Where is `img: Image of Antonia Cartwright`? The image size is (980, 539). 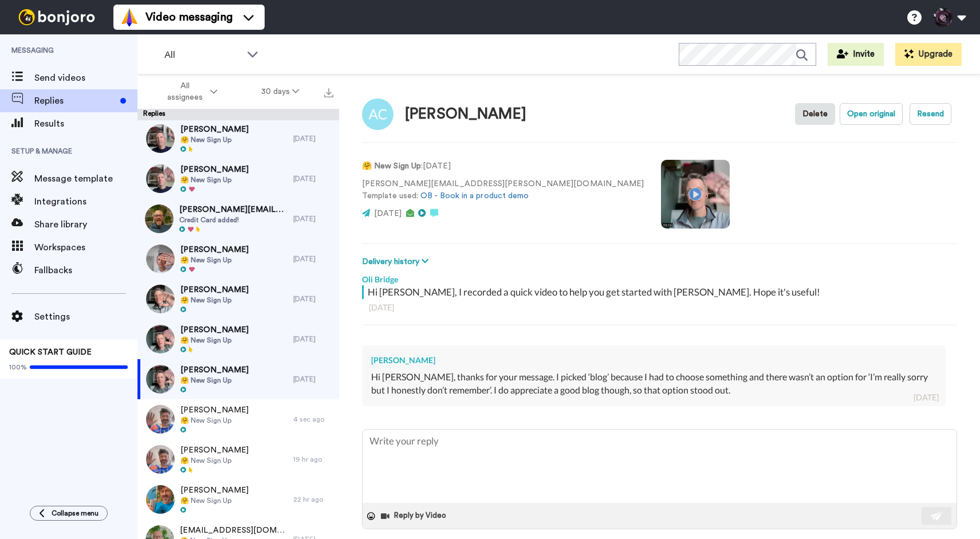
img: Image of Antonia Cartwright is located at coordinates (378, 114).